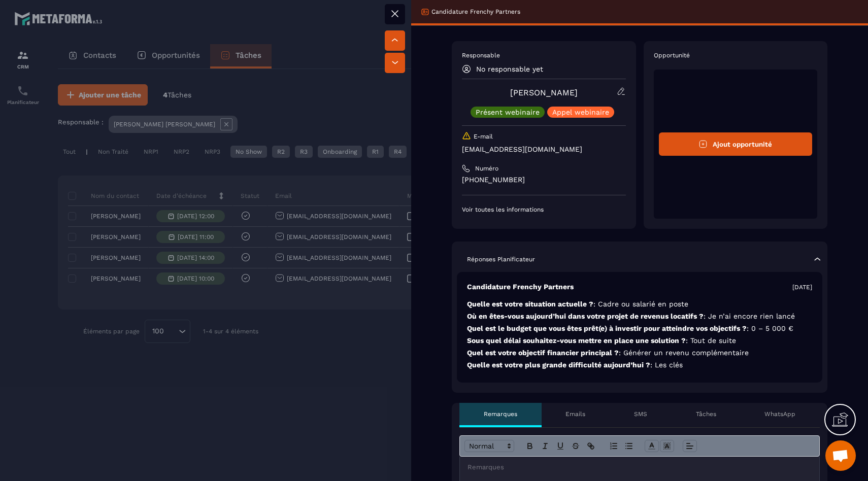  I want to click on button: Ajout opportunité, so click(736, 144).